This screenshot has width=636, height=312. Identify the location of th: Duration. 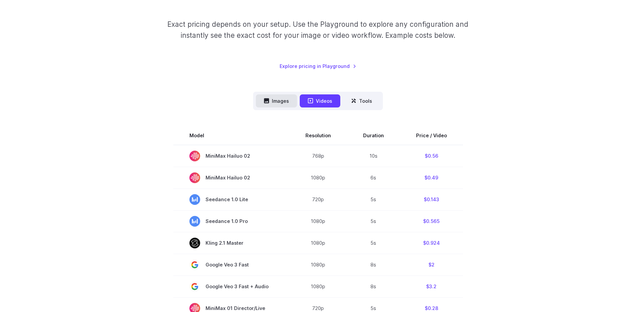
(373, 136).